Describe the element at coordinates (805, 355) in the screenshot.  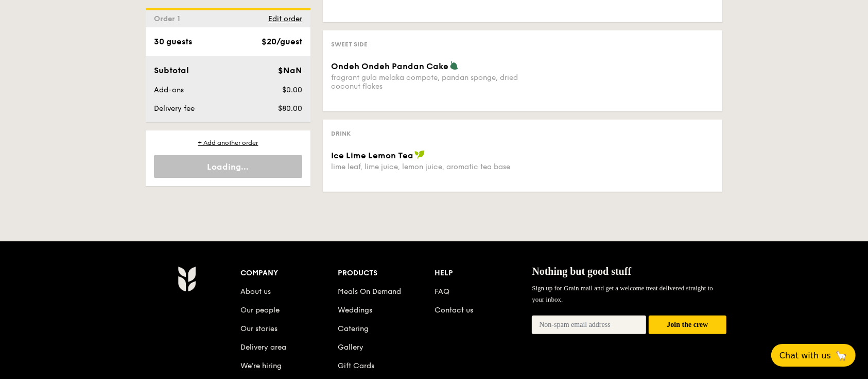
I see `span: Chat with us` at that location.